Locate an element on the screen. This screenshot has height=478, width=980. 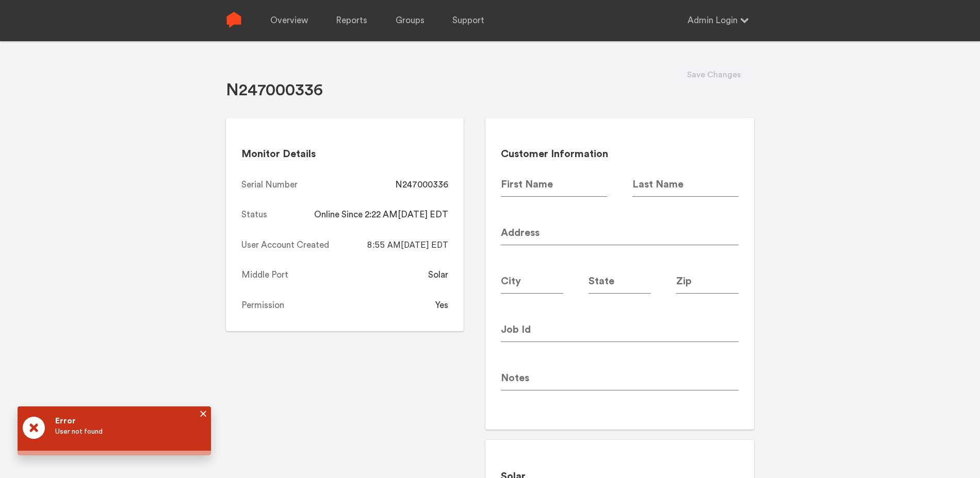
div: N247000336 is located at coordinates (421, 185).